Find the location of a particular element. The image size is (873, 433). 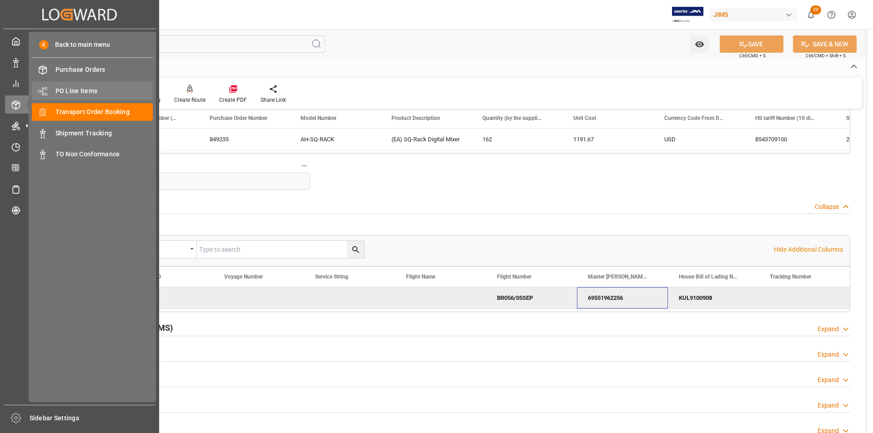

a: Transport Order Booking is located at coordinates (92, 112).